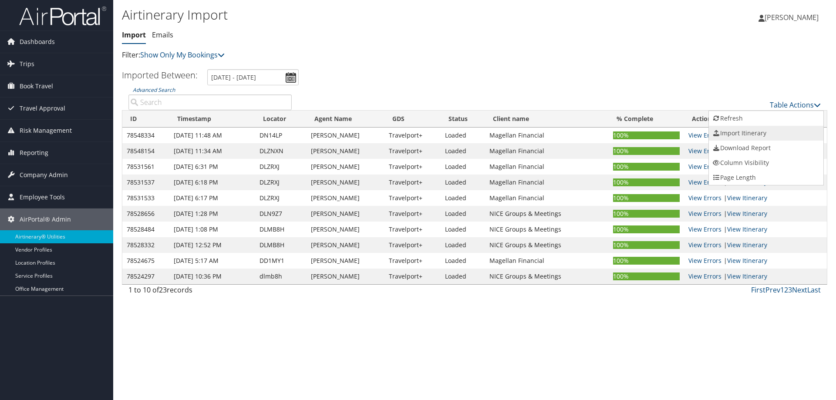 The image size is (836, 400). Describe the element at coordinates (34, 153) in the screenshot. I see `span: Reporting` at that location.